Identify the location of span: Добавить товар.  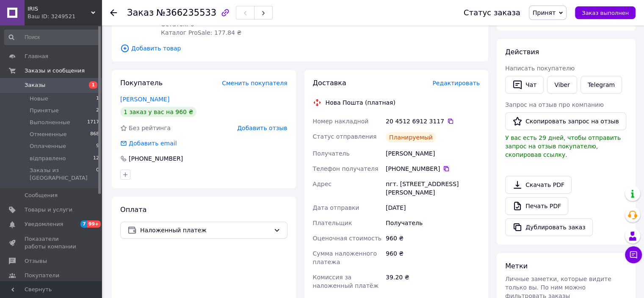
(300, 48).